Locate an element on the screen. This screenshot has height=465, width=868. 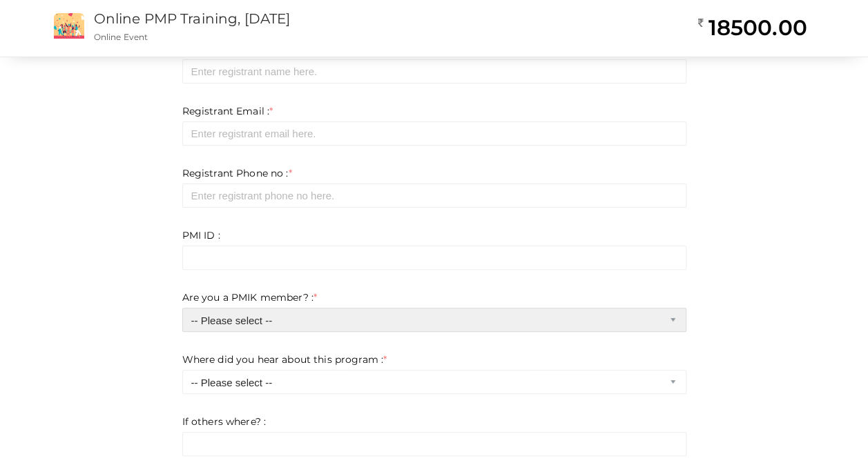
label: Registrant Phone no : is located at coordinates (237, 173).